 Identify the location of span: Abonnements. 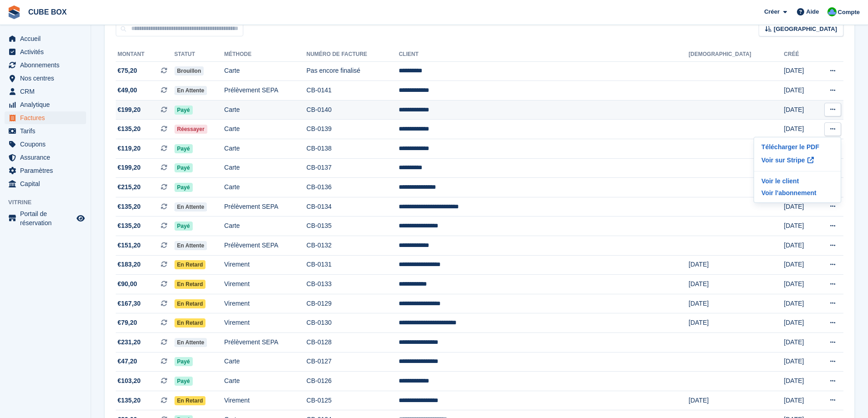
(48, 65).